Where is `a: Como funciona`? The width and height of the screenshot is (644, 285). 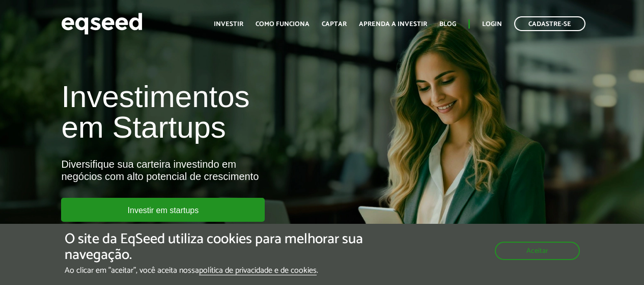 a: Como funciona is located at coordinates (283, 24).